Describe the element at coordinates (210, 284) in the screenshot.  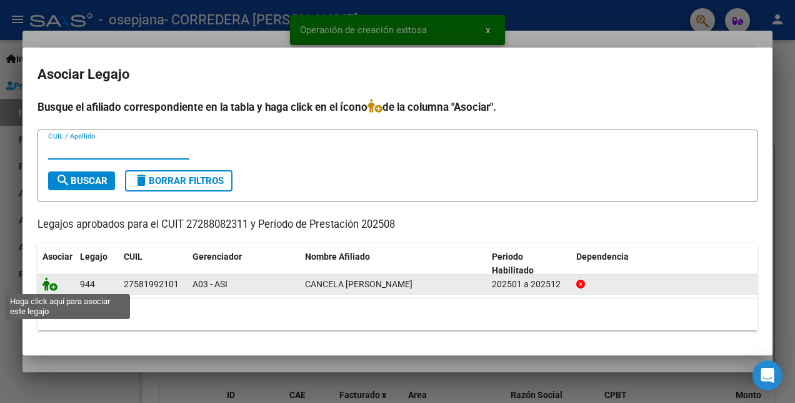
I see `span: A03 - ASI` at that location.